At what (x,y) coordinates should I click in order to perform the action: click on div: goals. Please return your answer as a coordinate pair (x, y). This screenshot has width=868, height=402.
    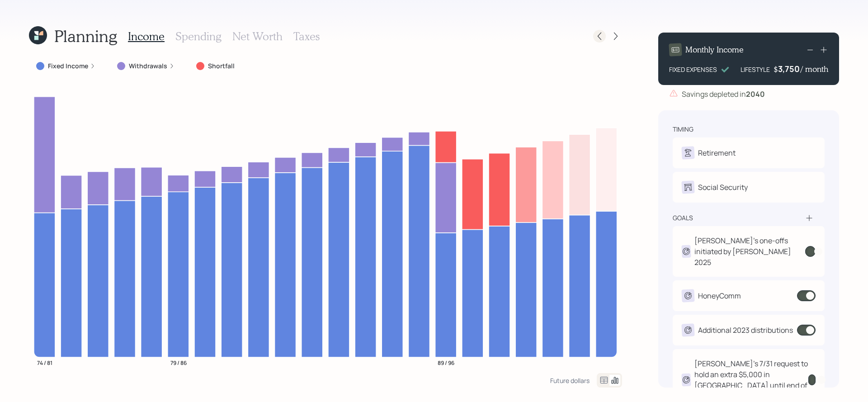
    Looking at the image, I should click on (683, 218).